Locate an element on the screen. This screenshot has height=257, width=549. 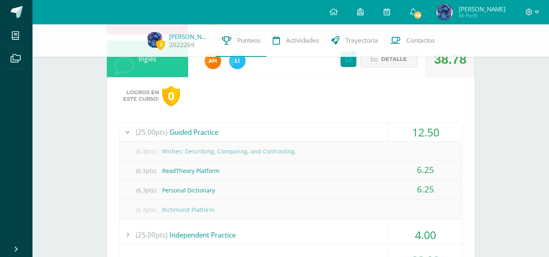
div: Guided Practice is located at coordinates (291, 132).